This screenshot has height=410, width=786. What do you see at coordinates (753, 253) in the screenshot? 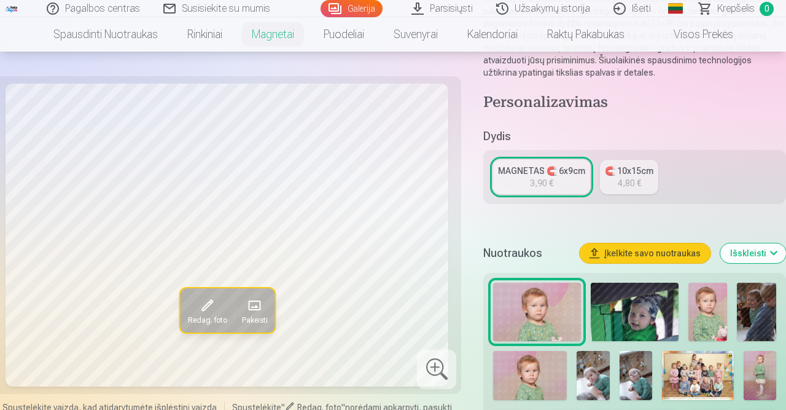
I see `button: Išskleisti` at bounding box center [753, 253].